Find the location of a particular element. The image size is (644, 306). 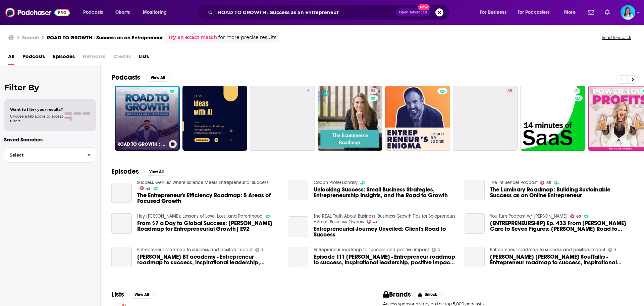

span: Entrepreneurial Journey Unveiled: Client's Road to Success is located at coordinates (385, 232).